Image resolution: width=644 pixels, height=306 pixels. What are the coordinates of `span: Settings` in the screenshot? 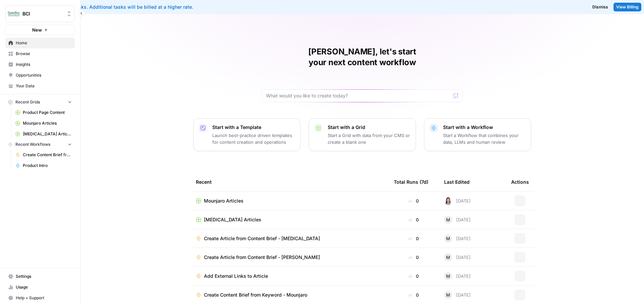 It's located at (44, 276).